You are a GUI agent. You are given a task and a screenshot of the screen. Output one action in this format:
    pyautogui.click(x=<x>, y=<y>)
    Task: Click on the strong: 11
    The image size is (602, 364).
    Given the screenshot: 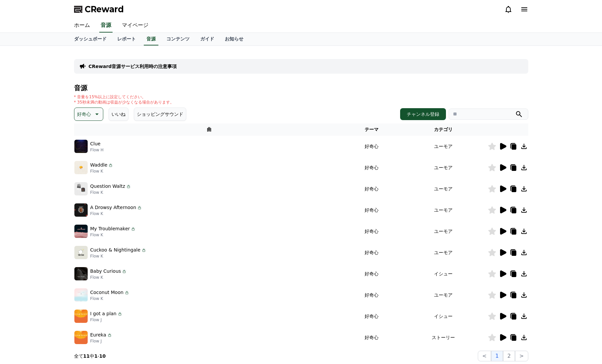 What is the action you would take?
    pyautogui.click(x=86, y=356)
    